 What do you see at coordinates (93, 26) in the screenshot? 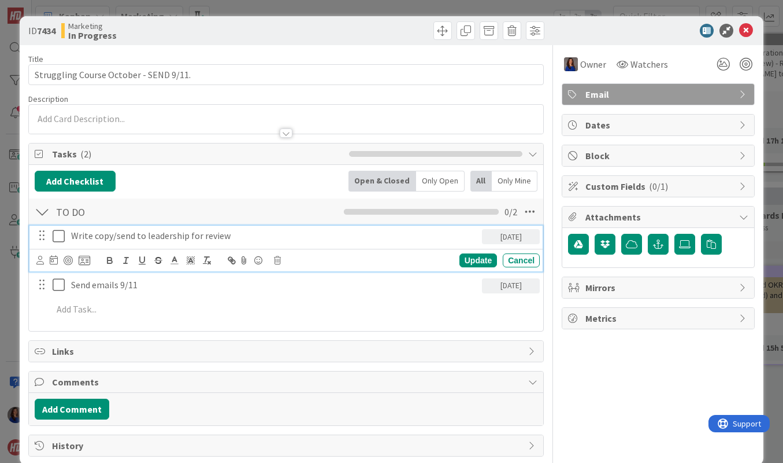
I see `span: Marketing` at bounding box center [93, 26].